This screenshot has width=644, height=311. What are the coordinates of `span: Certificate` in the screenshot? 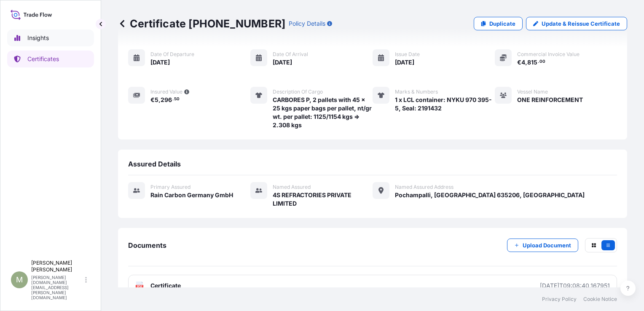 It's located at (166, 286).